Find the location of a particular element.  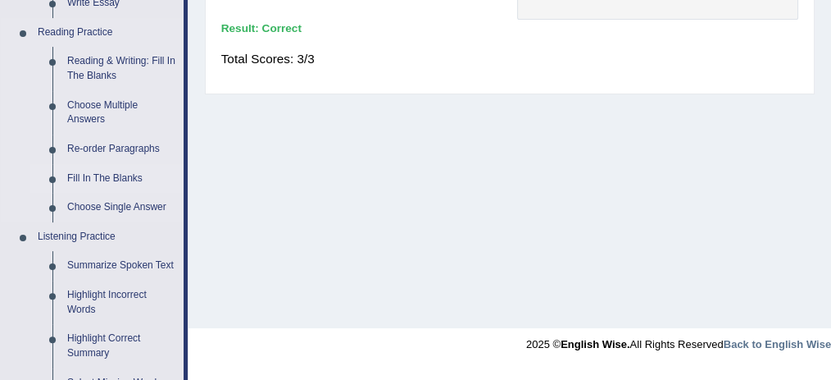

div: Total Scores: 3/3 is located at coordinates (510, 58).